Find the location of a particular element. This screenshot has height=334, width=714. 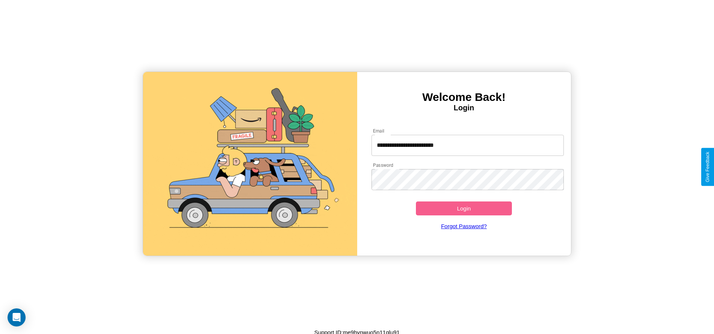

div: Open Intercom Messenger is located at coordinates (17, 317).